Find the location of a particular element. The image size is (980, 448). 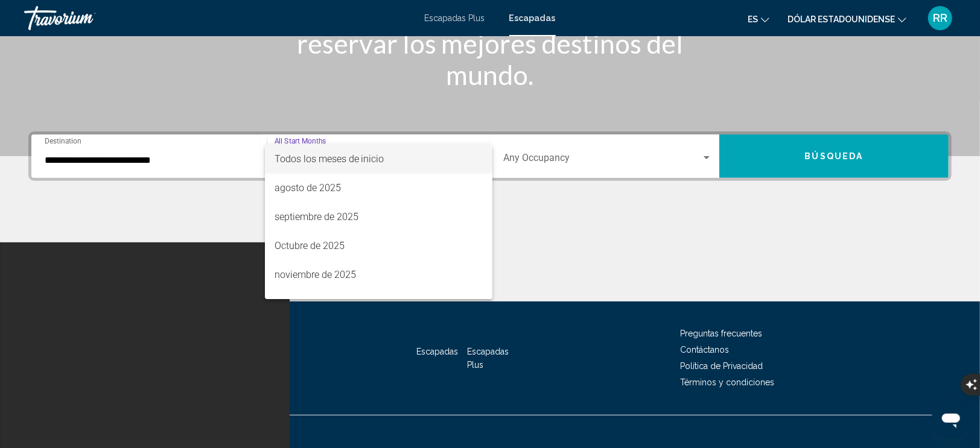

font: noviembre de 2025 is located at coordinates (315, 275).